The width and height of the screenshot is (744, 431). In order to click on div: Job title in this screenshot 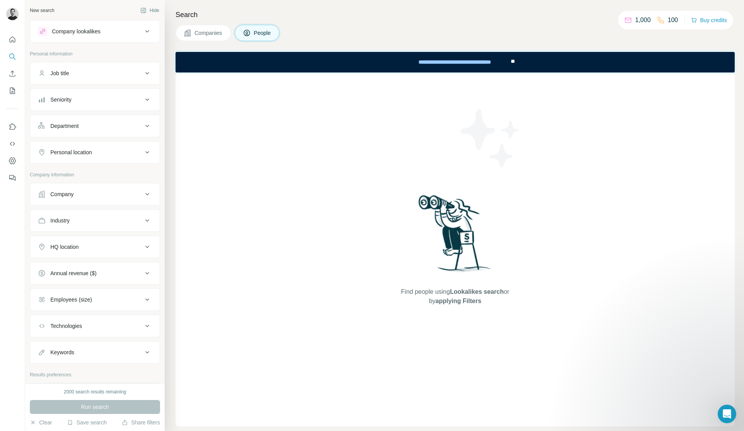, I will do `click(60, 73)`.